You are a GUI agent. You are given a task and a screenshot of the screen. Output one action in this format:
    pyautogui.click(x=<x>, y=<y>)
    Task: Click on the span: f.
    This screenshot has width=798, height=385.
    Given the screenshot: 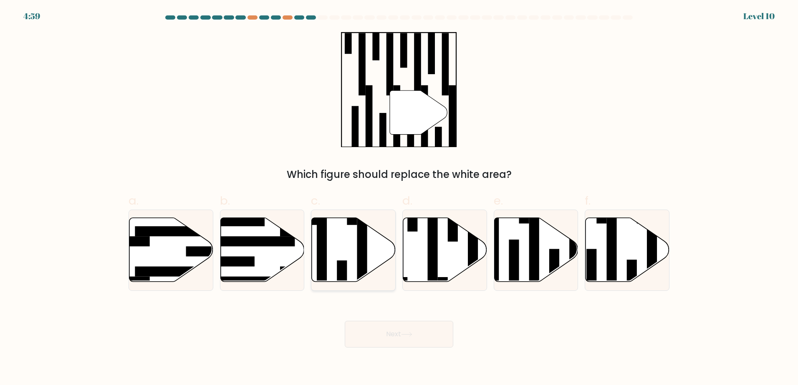 What is the action you would take?
    pyautogui.click(x=587, y=201)
    